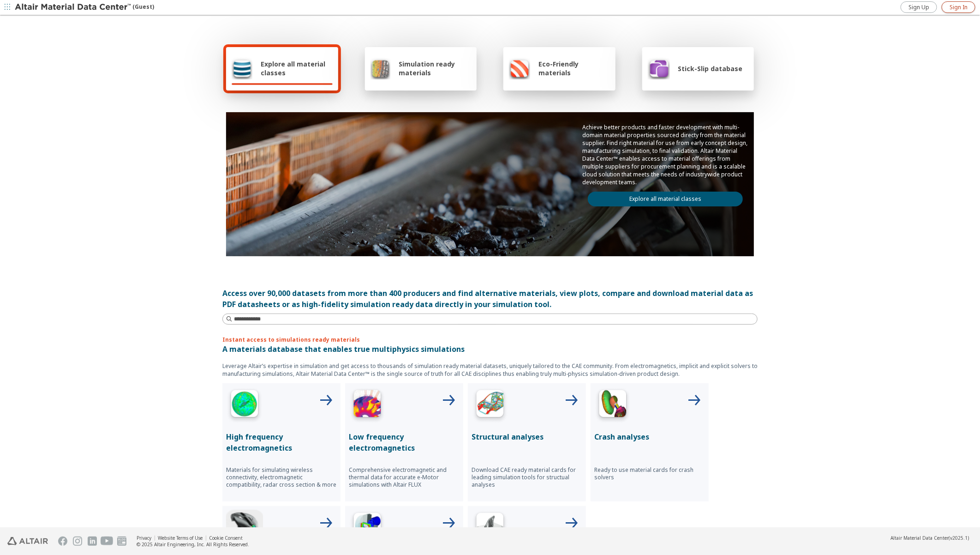 This screenshot has width=980, height=555. Describe the element at coordinates (574, 68) in the screenshot. I see `span: Eco-Friendly materials` at that location.